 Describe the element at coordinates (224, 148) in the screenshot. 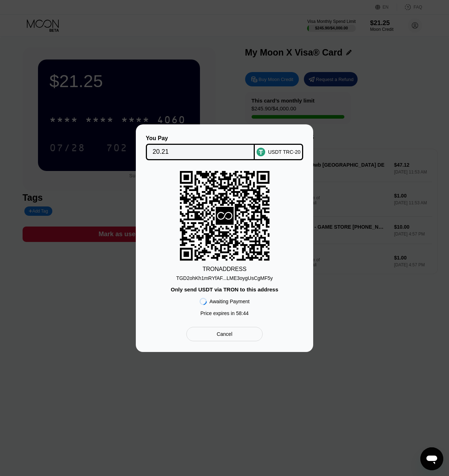

I see `div: You PayUSDT TRC-20` at that location.